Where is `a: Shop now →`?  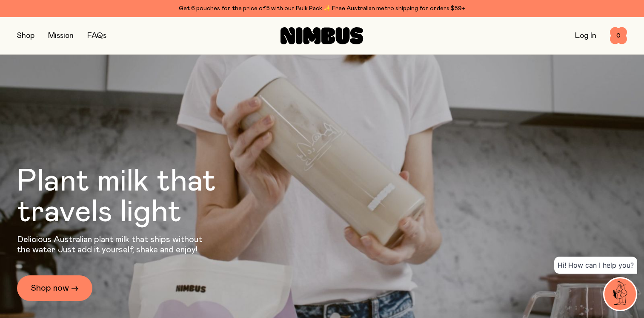
a: Shop now → is located at coordinates (55, 288).